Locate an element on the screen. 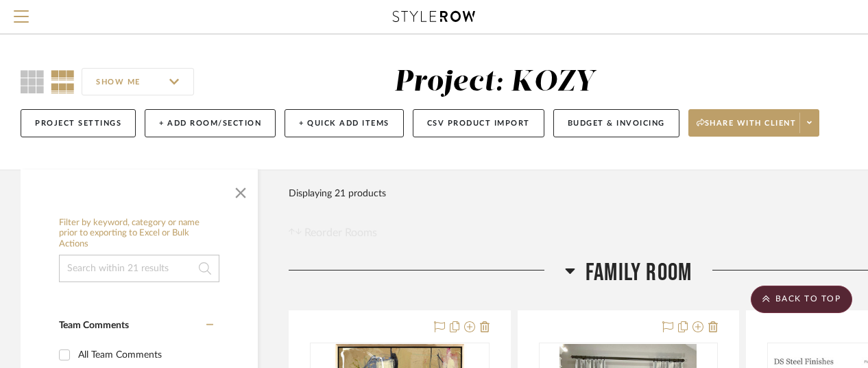 The height and width of the screenshot is (368, 868). span: Share with client is located at coordinates (747, 128).